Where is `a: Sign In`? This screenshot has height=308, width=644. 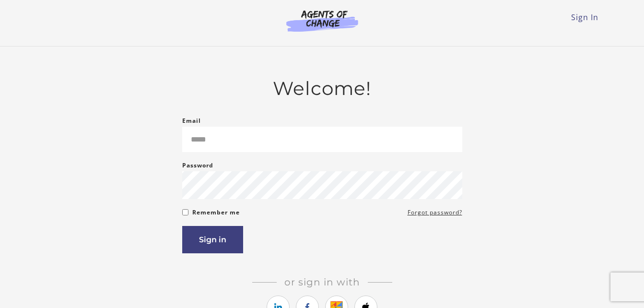 a: Sign In is located at coordinates (585, 17).